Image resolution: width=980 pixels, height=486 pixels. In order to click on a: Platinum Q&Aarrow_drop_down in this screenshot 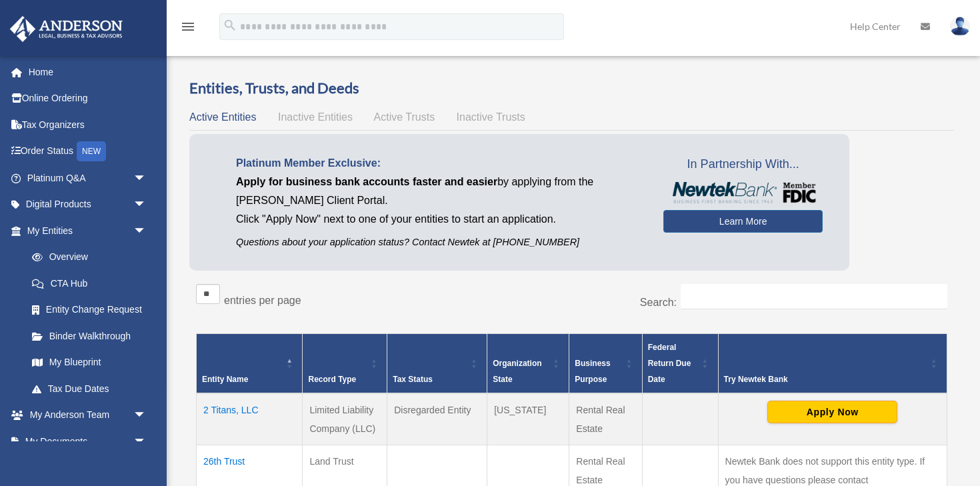, I will do `click(88, 178)`.